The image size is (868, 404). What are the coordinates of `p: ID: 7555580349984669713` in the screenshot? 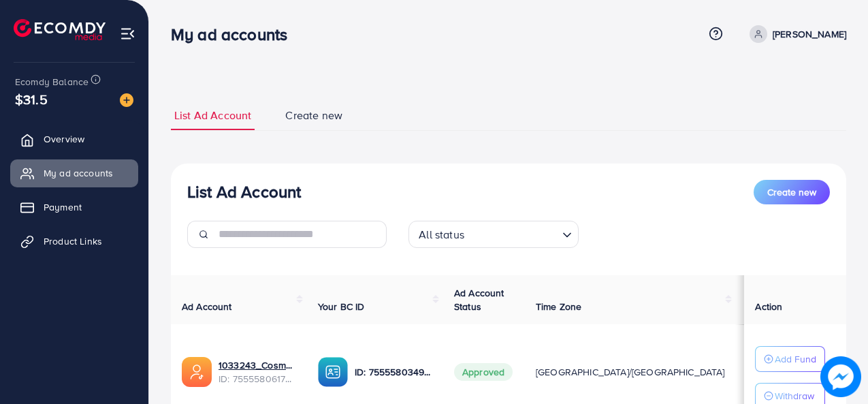 It's located at (394, 372).